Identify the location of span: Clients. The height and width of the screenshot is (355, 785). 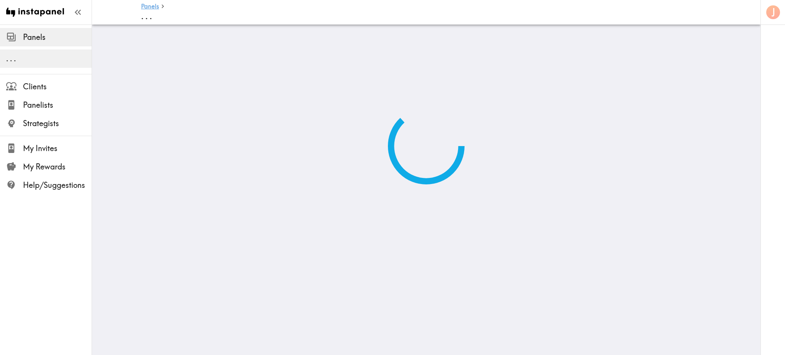
(57, 87).